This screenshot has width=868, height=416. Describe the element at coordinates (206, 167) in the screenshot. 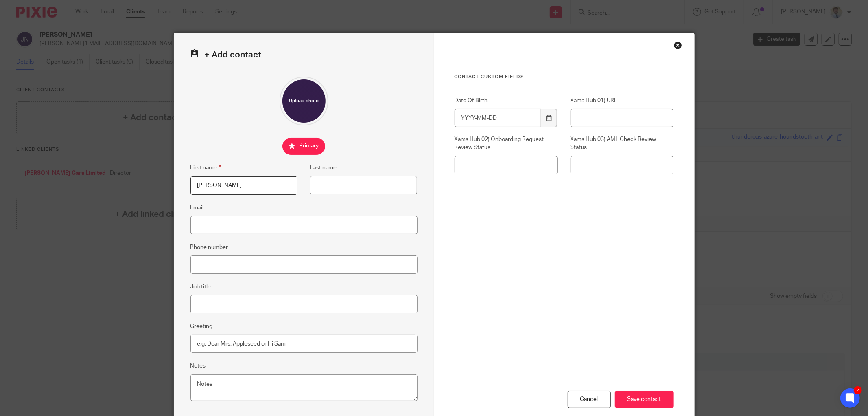

I see `label: First name` at that location.